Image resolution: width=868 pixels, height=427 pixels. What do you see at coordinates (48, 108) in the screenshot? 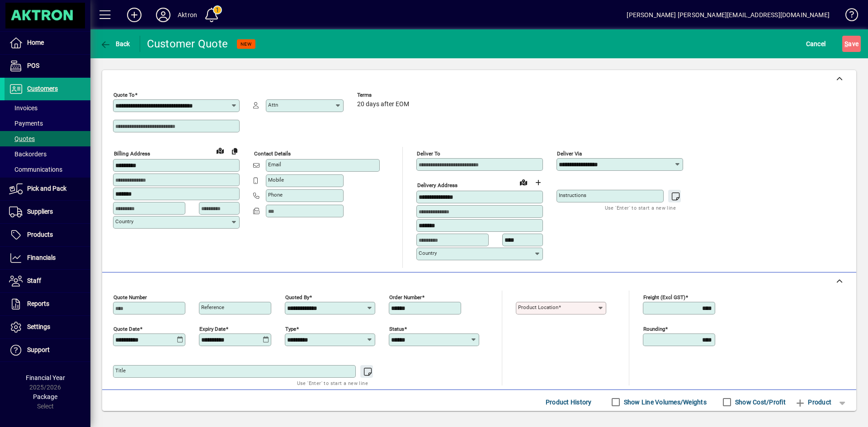
I see `a: Invoices` at bounding box center [48, 108].